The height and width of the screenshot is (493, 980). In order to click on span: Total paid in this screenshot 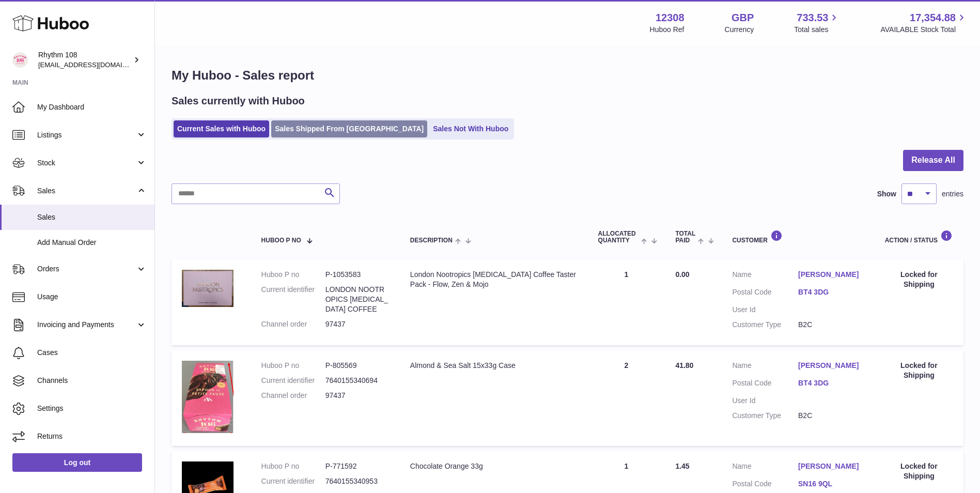, I will do `click(685, 237)`.